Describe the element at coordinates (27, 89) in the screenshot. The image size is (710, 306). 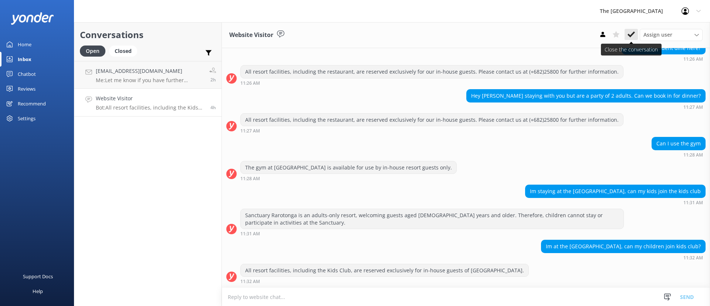
I see `div: Reviews` at that location.